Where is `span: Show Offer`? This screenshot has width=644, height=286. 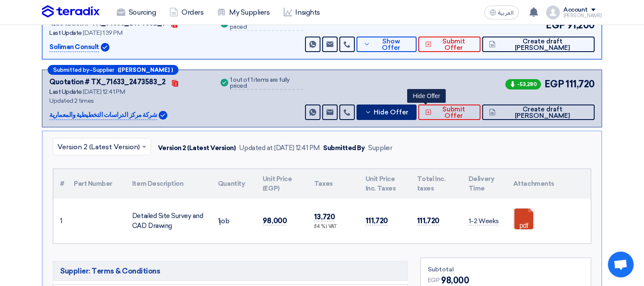 span: Show Offer is located at coordinates (391, 44).